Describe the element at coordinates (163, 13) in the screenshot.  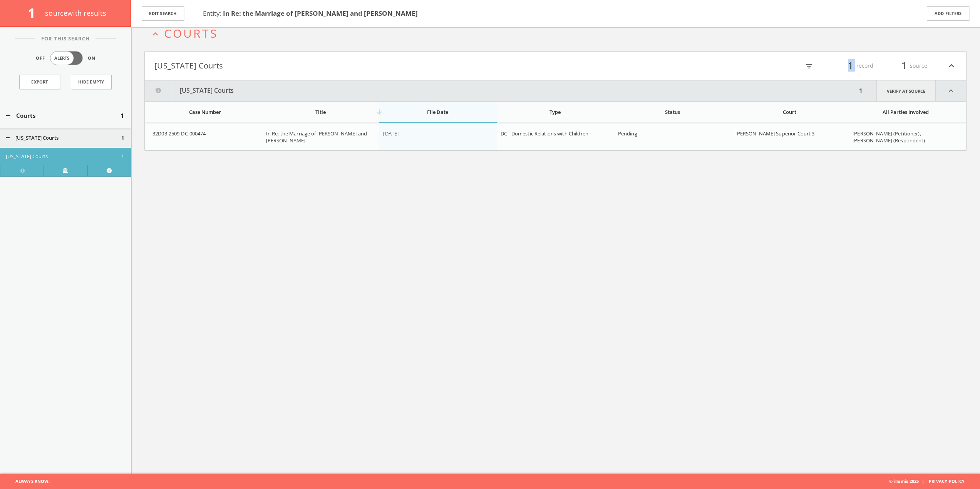
I see `button: Edit Search` at that location.